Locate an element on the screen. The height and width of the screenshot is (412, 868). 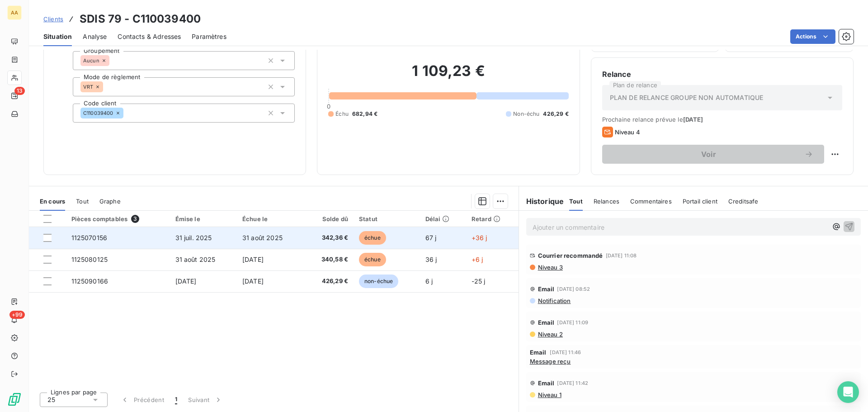
span: Échu is located at coordinates (342, 114).